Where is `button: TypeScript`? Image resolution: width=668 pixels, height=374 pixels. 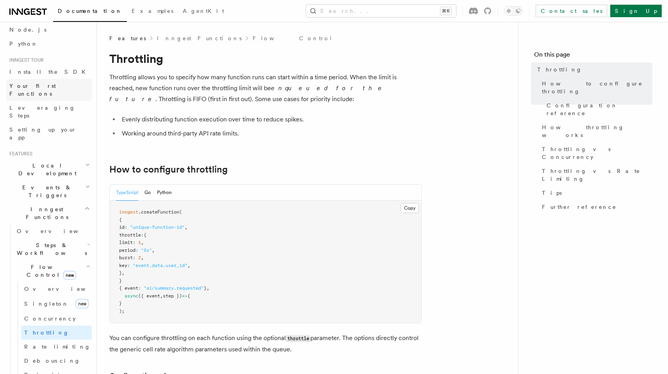
button: TypeScript is located at coordinates (127, 193).